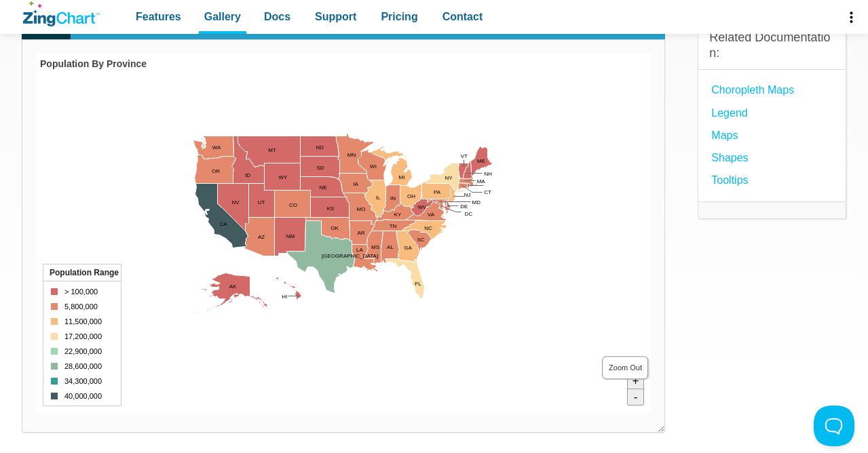 This screenshot has width=868, height=453. What do you see at coordinates (463, 17) in the screenshot?
I see `span: Contact` at bounding box center [463, 17].